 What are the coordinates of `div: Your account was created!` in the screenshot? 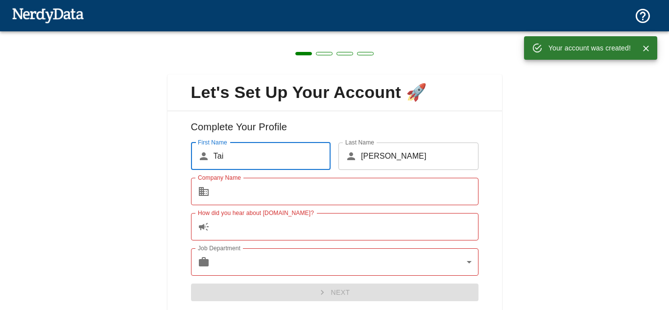 It's located at (589, 48).